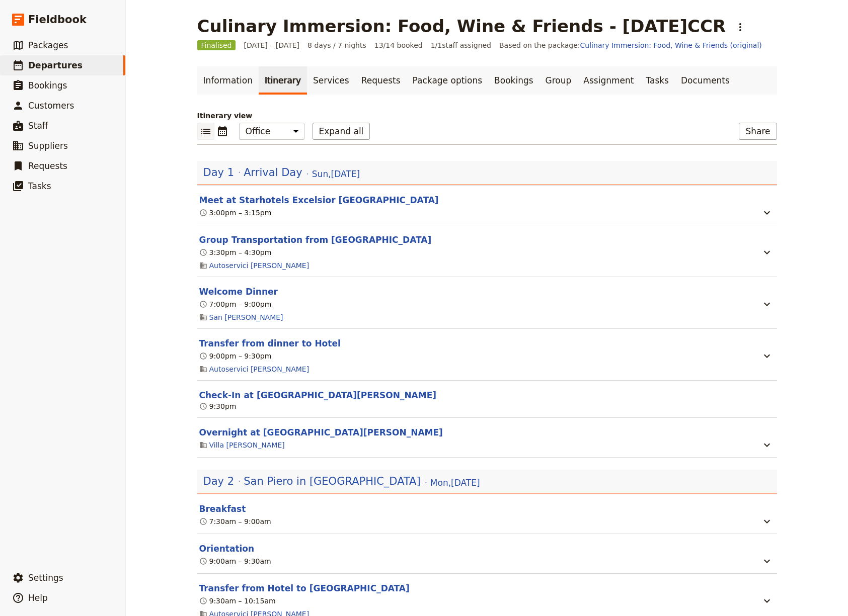 This screenshot has width=848, height=616. Describe the element at coordinates (631, 45) in the screenshot. I see `span: Based on the package:` at that location.